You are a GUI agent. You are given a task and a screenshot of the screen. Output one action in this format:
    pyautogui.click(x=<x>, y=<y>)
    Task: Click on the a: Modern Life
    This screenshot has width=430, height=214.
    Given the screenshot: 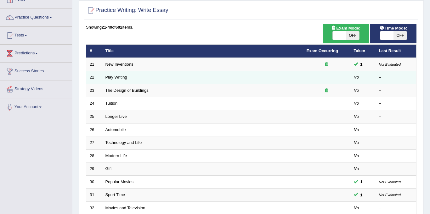 What is the action you would take?
    pyautogui.click(x=116, y=156)
    